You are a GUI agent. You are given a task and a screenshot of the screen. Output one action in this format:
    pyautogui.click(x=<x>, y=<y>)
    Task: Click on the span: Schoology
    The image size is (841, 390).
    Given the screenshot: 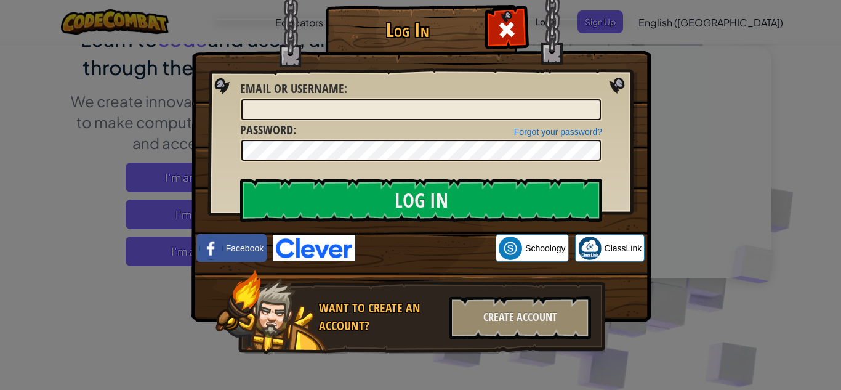 What is the action you would take?
    pyautogui.click(x=545, y=248)
    